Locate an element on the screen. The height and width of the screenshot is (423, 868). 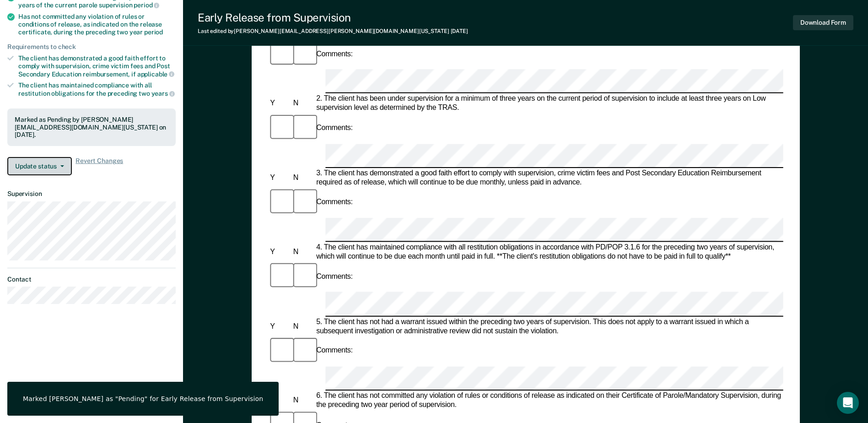
div: 2. The client has been under supervision for a minimum of three years on the current period of su... is located at coordinates (549, 104).